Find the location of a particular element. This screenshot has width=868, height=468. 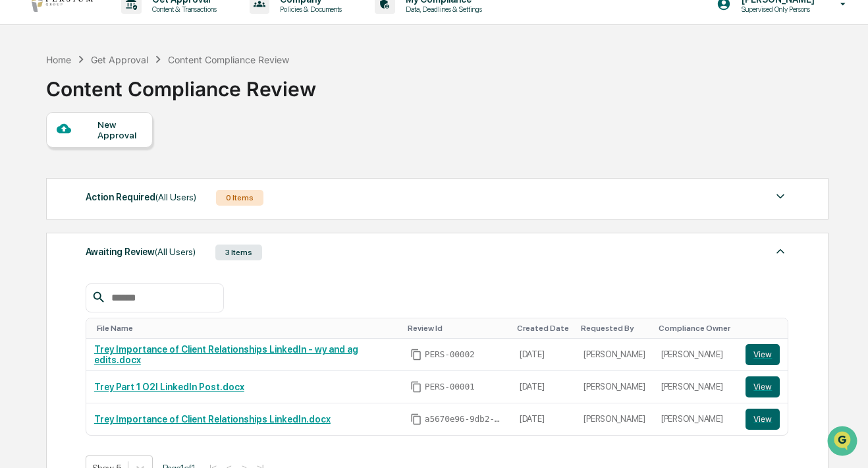

span: Attestations is located at coordinates (135, 173).